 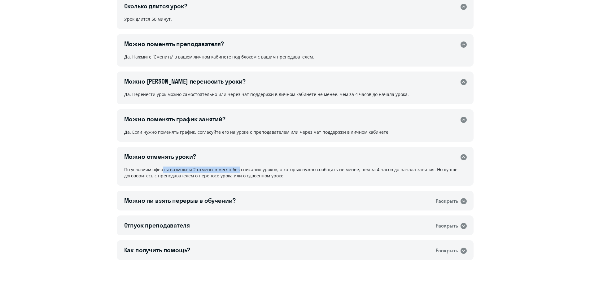 I want to click on div: Да. Перенести урок можно самостоятельно или через чат поддержки в личном кабинете не менее, чем з..., so click(x=295, y=98).